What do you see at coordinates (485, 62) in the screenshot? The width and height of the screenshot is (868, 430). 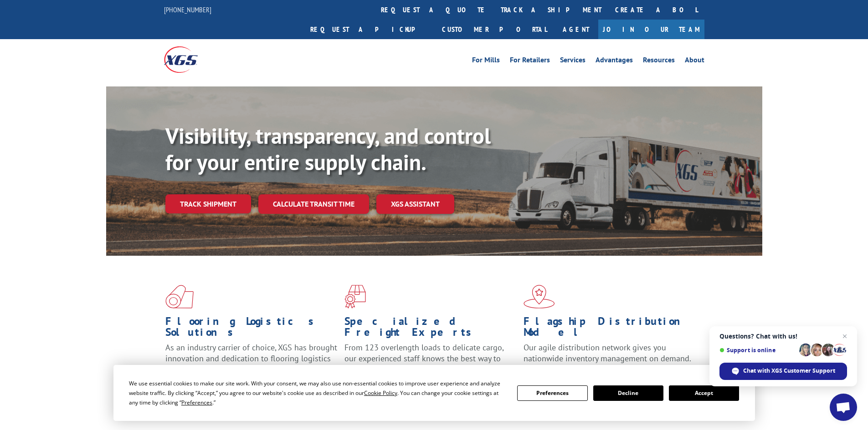 I see `a: For Mills` at bounding box center [485, 62].